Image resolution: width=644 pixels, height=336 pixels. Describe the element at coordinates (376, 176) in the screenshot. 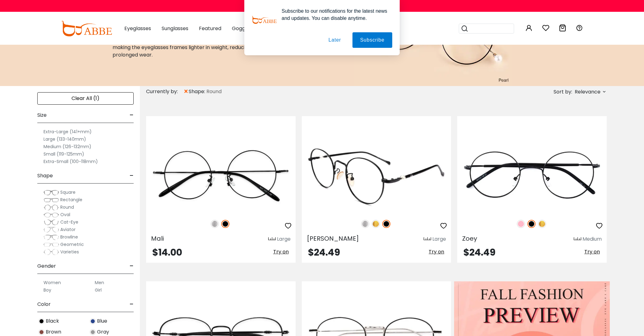

I see `img: Gold Durns - Metal ,Adjust Nose Pads` at that location.